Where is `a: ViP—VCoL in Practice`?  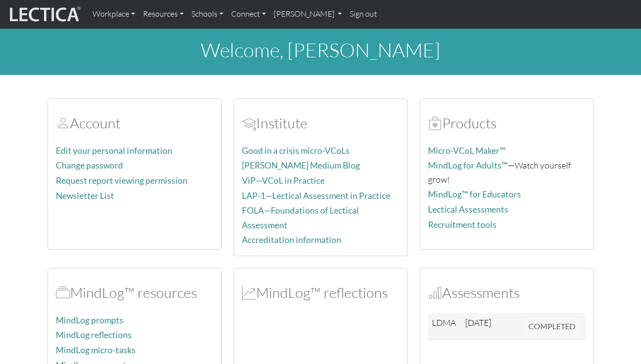
a: ViP—VCoL in Practice is located at coordinates (283, 181).